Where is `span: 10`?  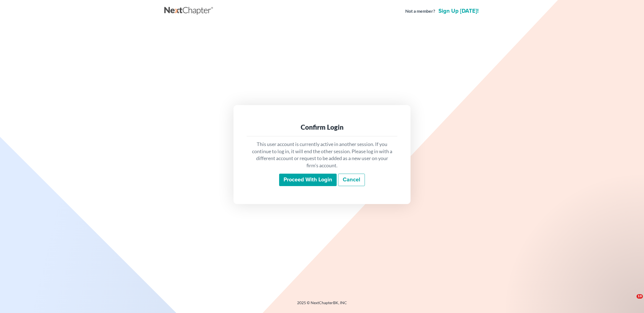
span: 10 is located at coordinates (640, 297).